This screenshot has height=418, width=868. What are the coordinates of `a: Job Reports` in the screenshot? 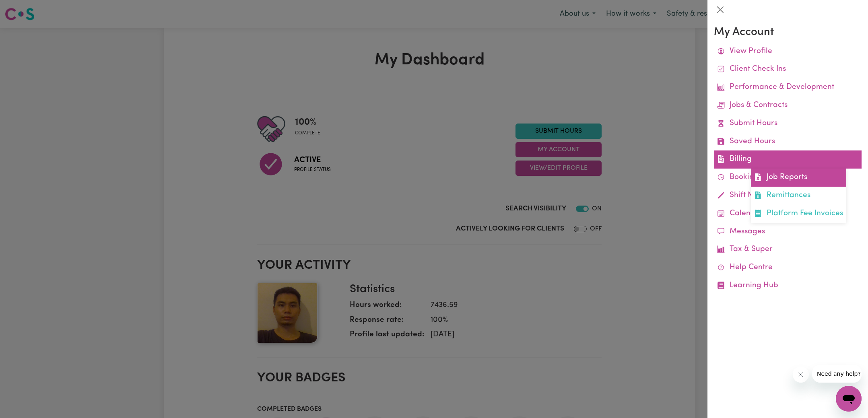 It's located at (799, 177).